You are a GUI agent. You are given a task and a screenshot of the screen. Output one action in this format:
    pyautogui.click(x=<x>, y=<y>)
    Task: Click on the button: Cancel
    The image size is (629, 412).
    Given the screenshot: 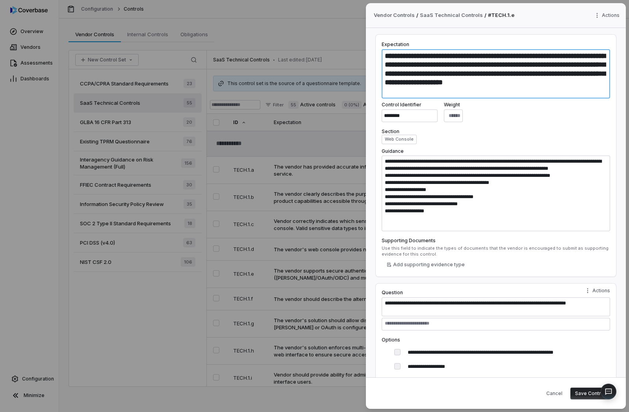 What is the action you would take?
    pyautogui.click(x=554, y=393)
    